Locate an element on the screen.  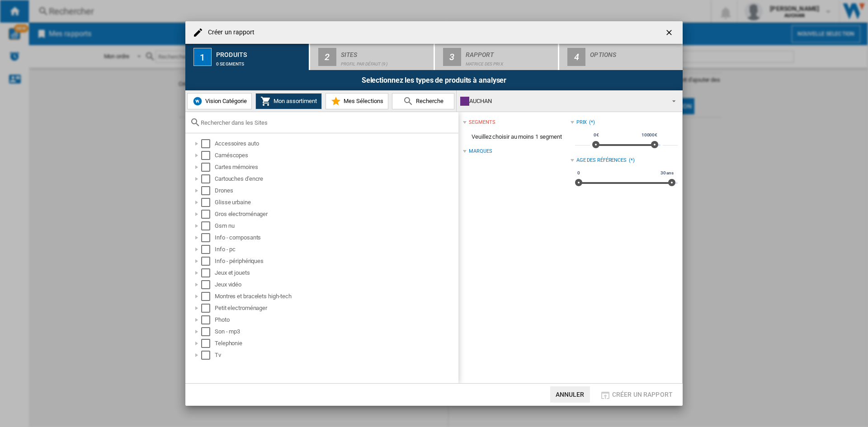
div: Montres et bracelets high-tech is located at coordinates (336, 296).